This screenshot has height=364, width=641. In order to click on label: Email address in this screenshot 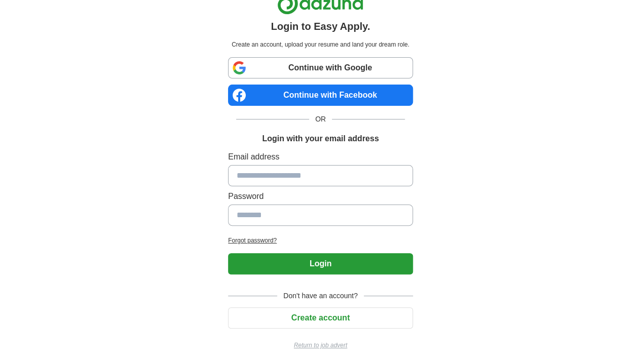, I will do `click(320, 157)`.